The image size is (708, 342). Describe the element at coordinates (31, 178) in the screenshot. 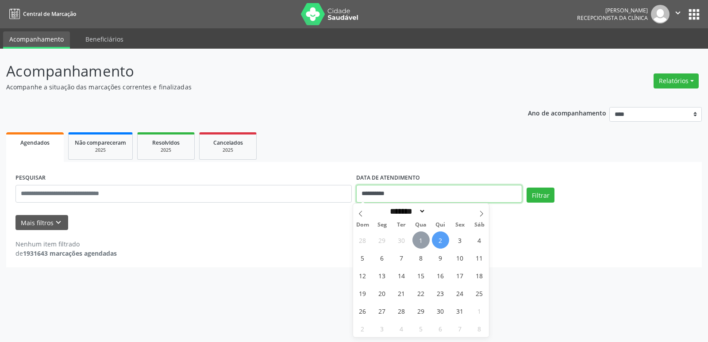

I see `label: PESQUISAR` at that location.